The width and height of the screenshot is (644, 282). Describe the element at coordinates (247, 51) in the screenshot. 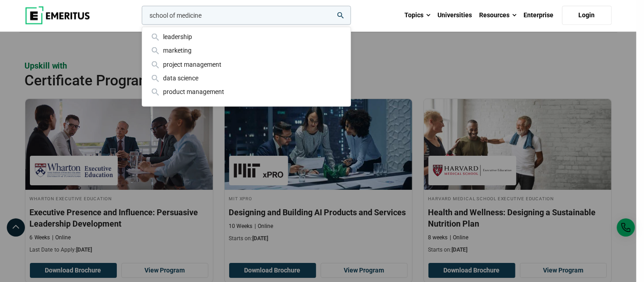

I see `div: marketing` at that location.